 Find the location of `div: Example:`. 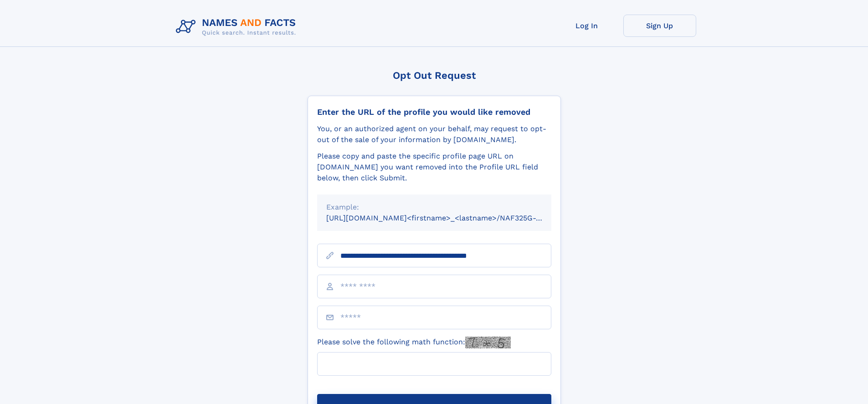

div: Example: is located at coordinates (434, 207).